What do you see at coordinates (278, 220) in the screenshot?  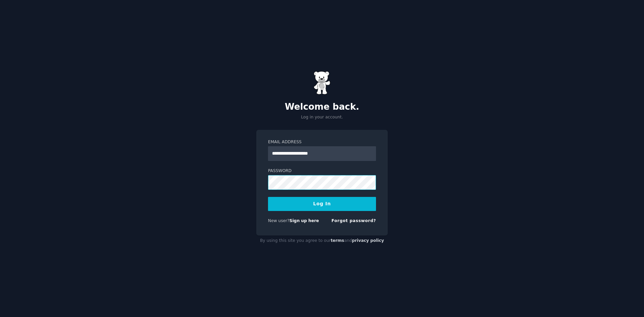 I see `span: New user?` at bounding box center [278, 220].